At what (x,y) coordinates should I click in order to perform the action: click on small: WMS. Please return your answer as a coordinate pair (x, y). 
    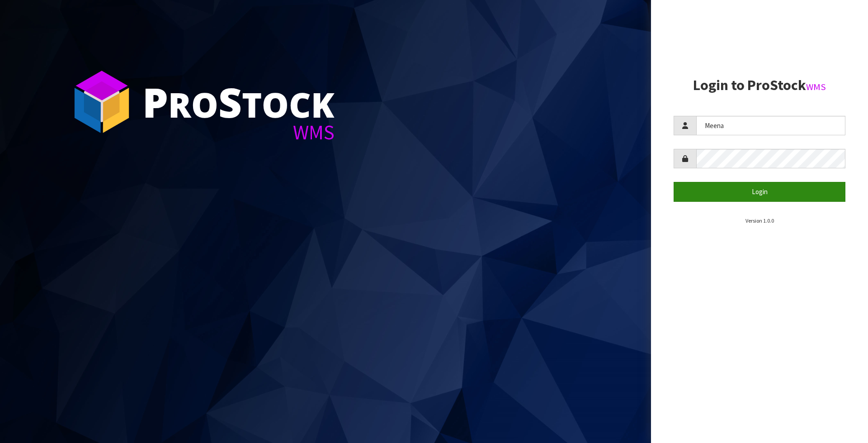
    Looking at the image, I should click on (816, 87).